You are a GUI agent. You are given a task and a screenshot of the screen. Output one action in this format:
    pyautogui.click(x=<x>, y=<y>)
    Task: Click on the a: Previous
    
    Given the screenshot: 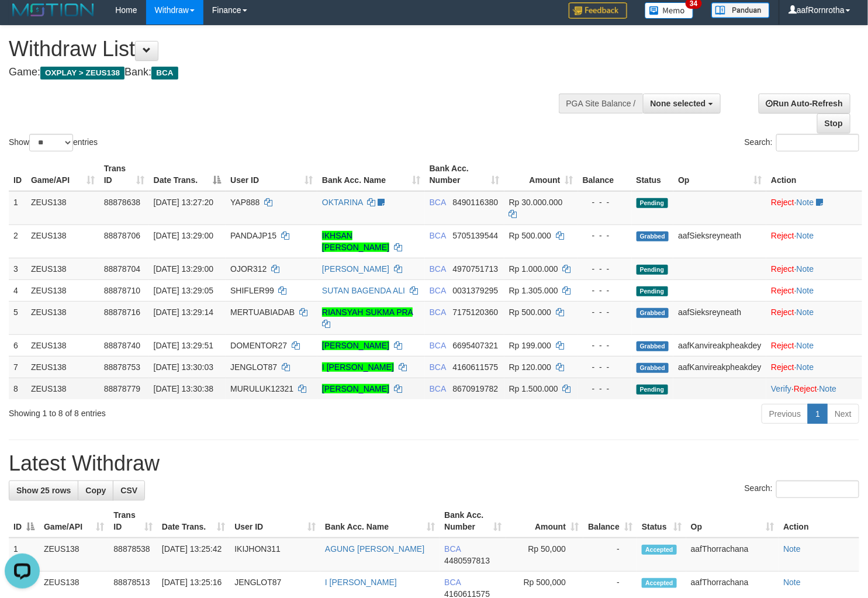 What is the action you would take?
    pyautogui.click(x=785, y=414)
    